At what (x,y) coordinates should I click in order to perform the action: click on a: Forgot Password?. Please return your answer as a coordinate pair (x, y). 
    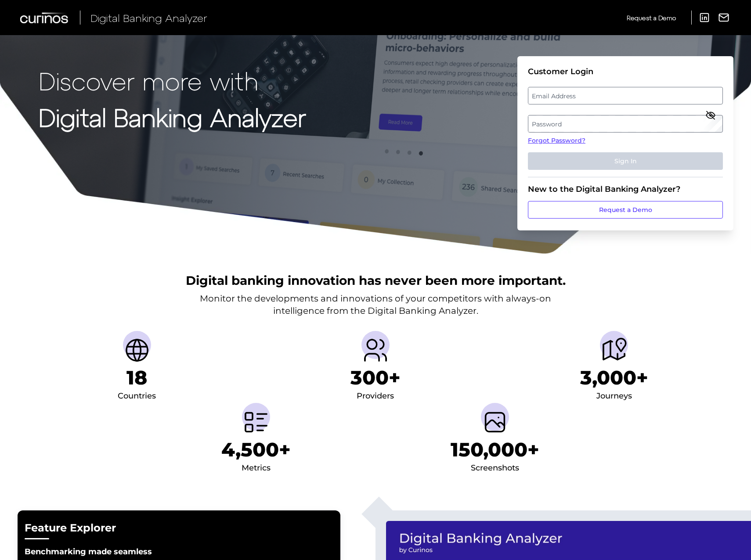
    Looking at the image, I should click on (625, 141).